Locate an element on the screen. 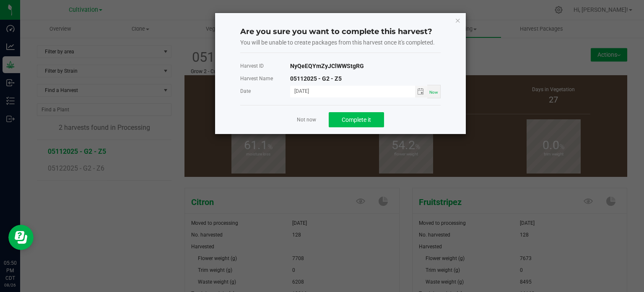 The height and width of the screenshot is (292, 644). span: Toggle calendar is located at coordinates (421, 92).